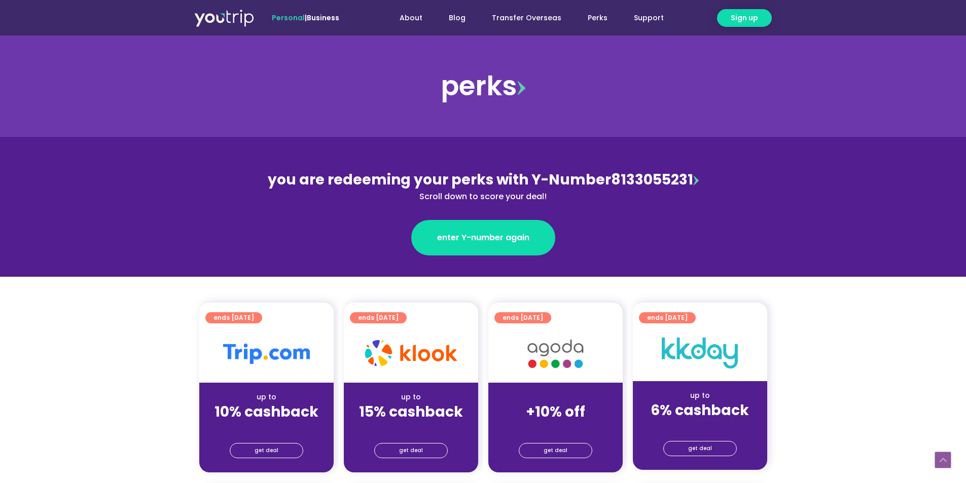 This screenshot has height=483, width=966. I want to click on span: Personal, so click(288, 18).